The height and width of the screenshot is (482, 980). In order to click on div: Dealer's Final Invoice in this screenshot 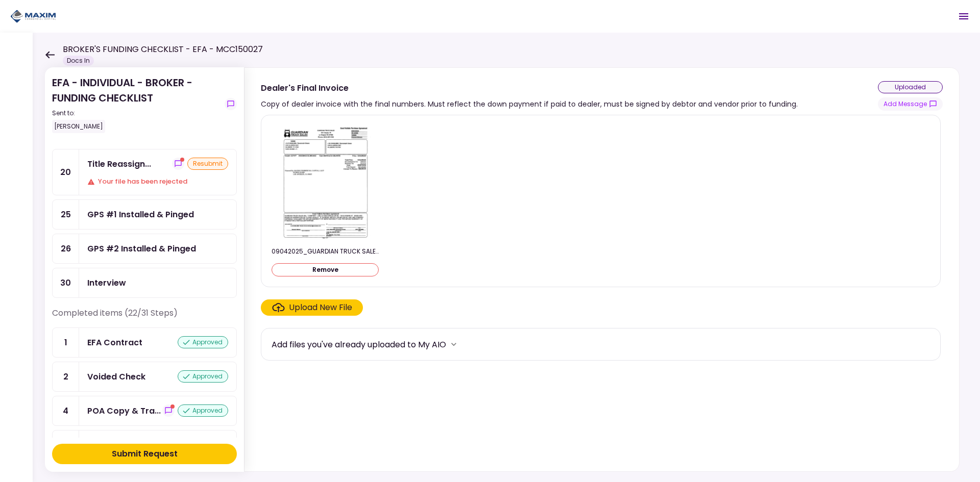, I will do `click(529, 88)`.